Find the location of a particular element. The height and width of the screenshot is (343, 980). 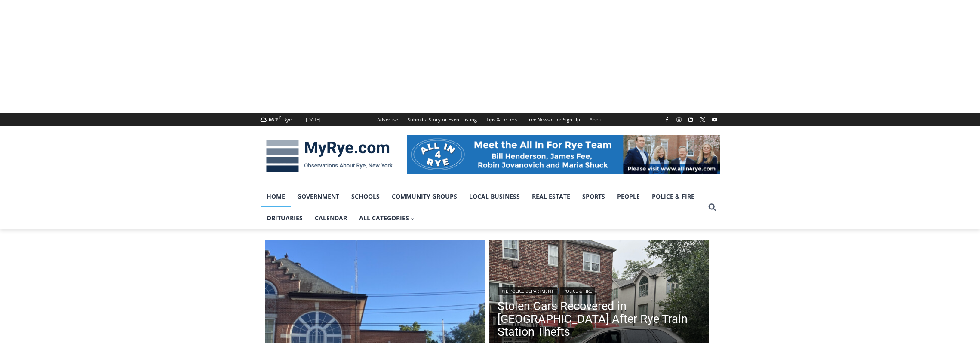

a: Tips & Letters is located at coordinates (501, 120).